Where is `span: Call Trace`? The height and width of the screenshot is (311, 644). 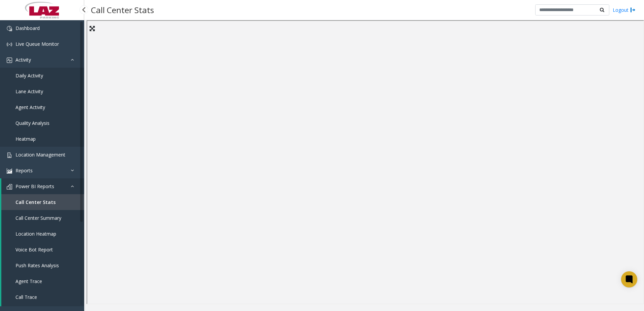
span: Call Trace is located at coordinates (26, 297).